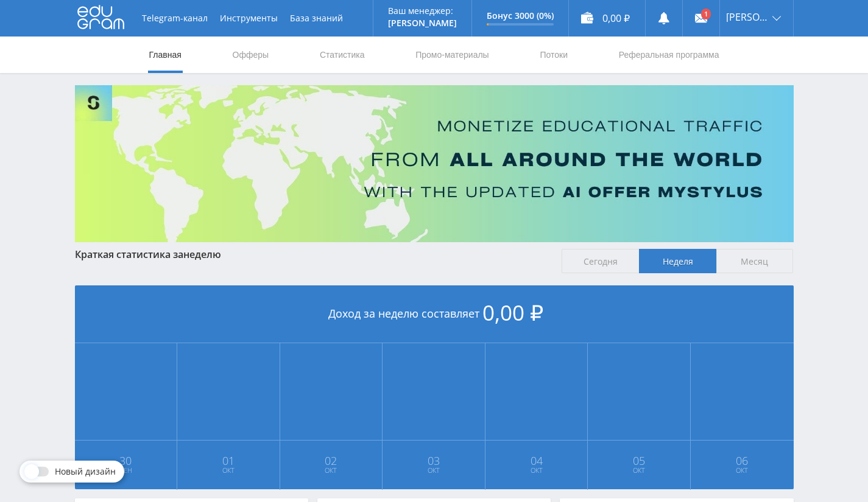  What do you see at coordinates (126, 461) in the screenshot?
I see `span: 30` at bounding box center [126, 461].